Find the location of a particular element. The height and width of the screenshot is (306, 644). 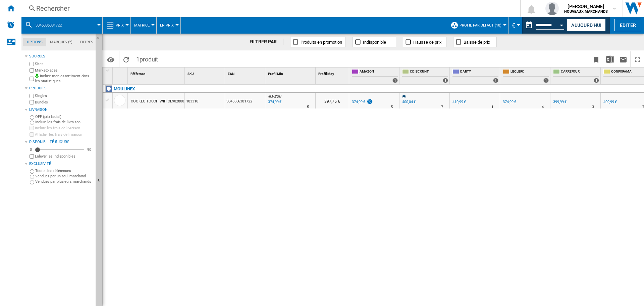

span: CARREFOUR is located at coordinates (580, 72).